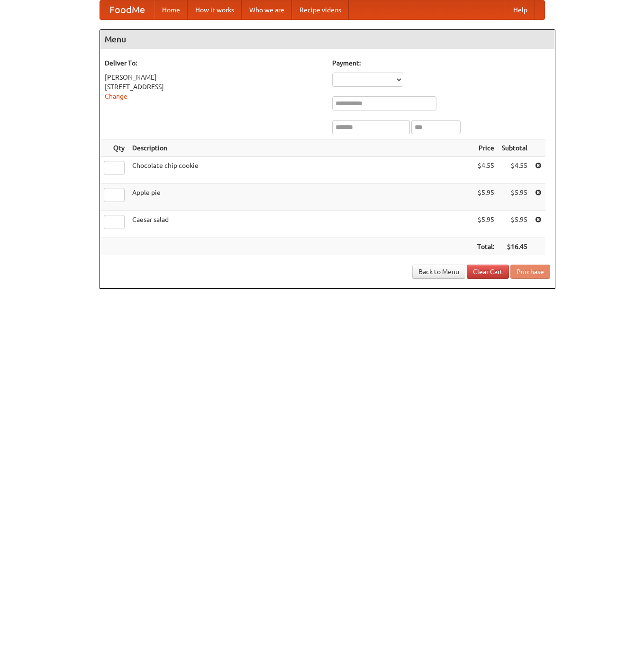 The height and width of the screenshot is (671, 644). I want to click on a: FoodMe, so click(127, 10).